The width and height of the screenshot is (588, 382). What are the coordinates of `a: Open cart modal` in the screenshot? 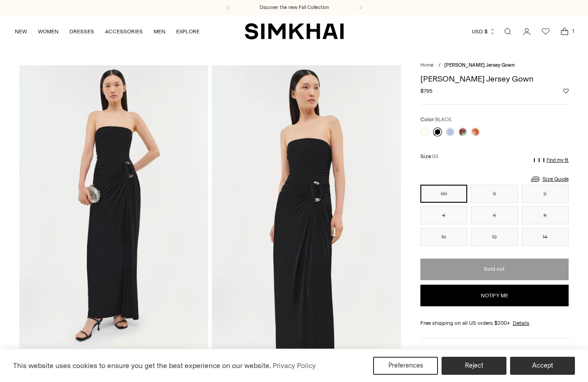 It's located at (564, 32).